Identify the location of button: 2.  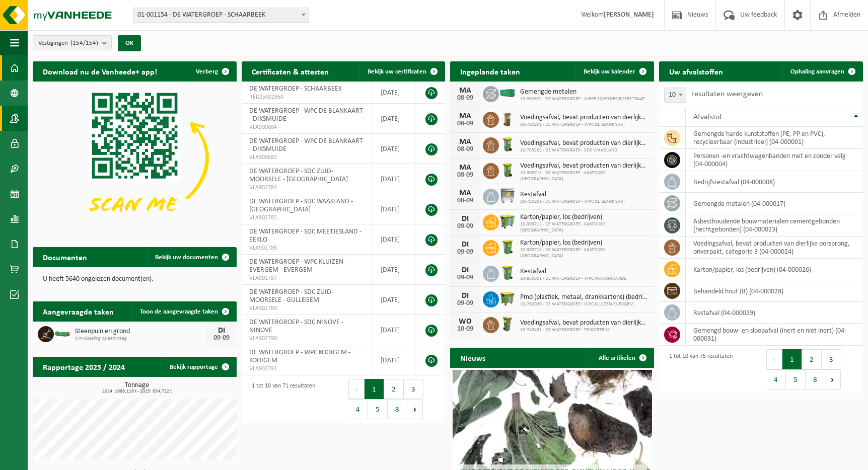
(394, 389).